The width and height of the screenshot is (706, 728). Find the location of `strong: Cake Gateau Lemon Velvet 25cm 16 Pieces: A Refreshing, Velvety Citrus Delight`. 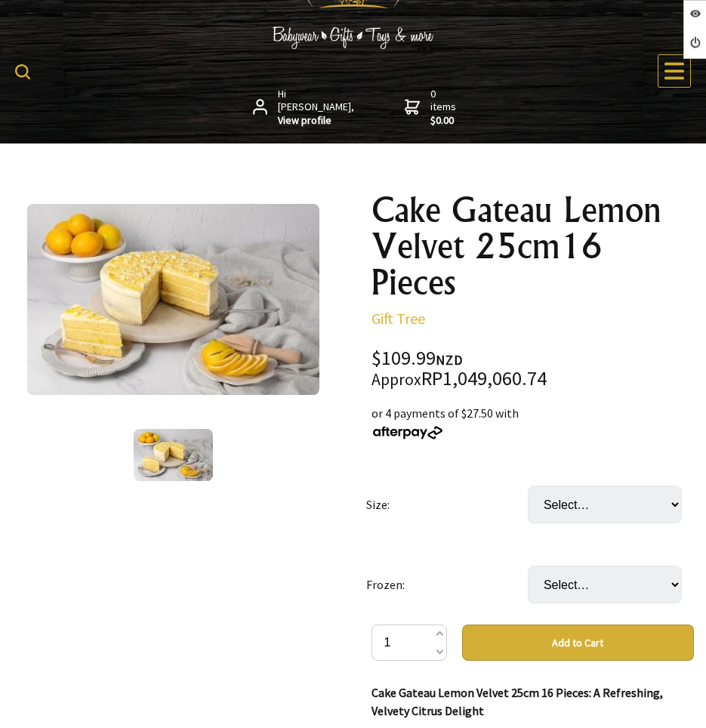

strong: Cake Gateau Lemon Velvet 25cm 16 Pieces: A Refreshing, Velvety Citrus Delight is located at coordinates (518, 702).